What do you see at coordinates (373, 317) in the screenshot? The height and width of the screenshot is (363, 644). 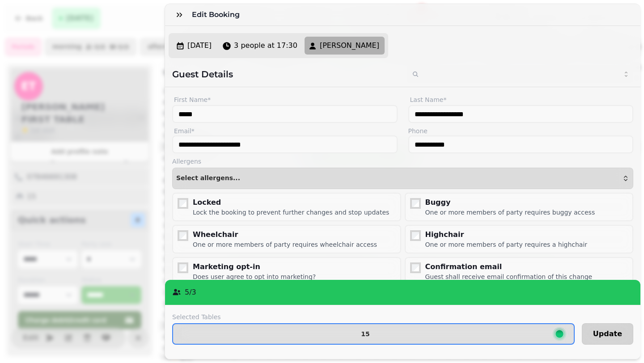 I see `label: Selected Tables` at bounding box center [373, 317].